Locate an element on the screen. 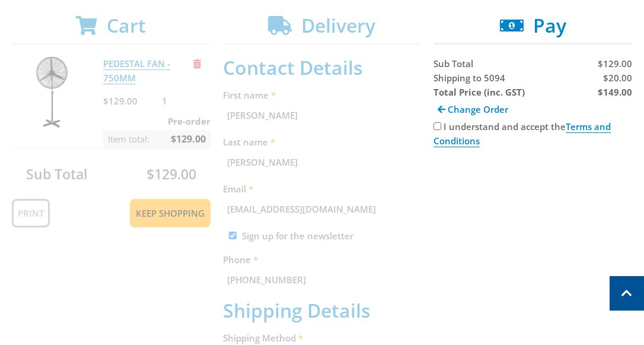 Image resolution: width=644 pixels, height=345 pixels. strong: Total Price (inc. GST) is located at coordinates (479, 92).